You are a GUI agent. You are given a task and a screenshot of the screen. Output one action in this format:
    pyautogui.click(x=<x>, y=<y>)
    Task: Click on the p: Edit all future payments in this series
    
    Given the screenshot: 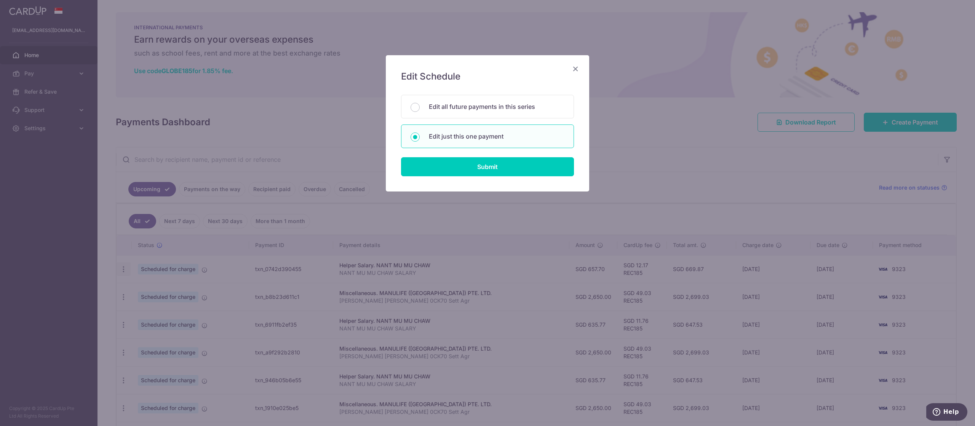 What is the action you would take?
    pyautogui.click(x=497, y=107)
    